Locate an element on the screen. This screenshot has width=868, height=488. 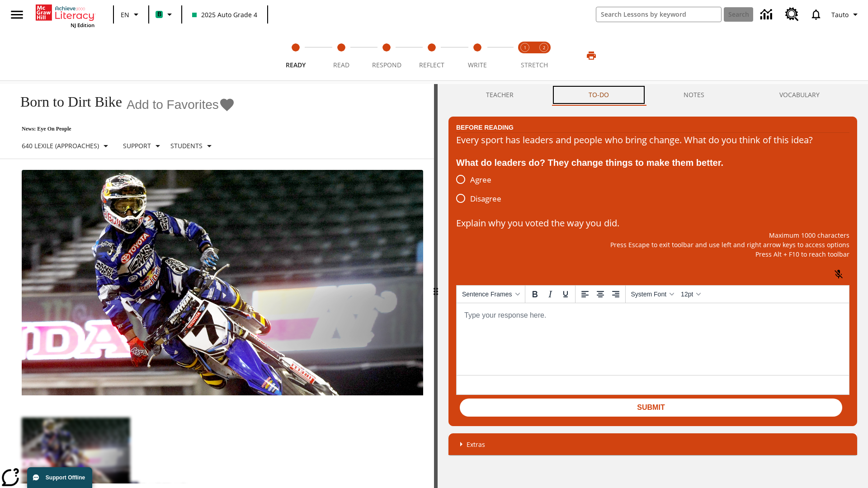
button: Font sizes is located at coordinates (690, 294).